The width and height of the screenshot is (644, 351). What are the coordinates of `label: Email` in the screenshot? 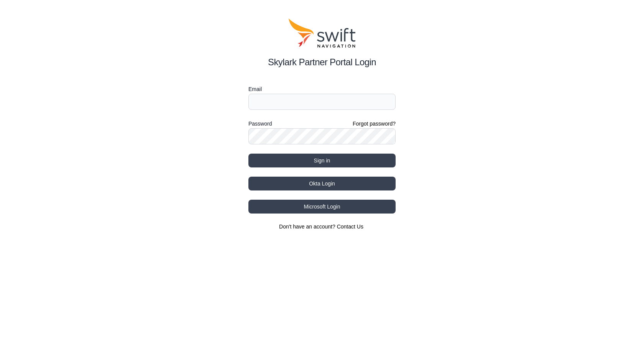 It's located at (322, 89).